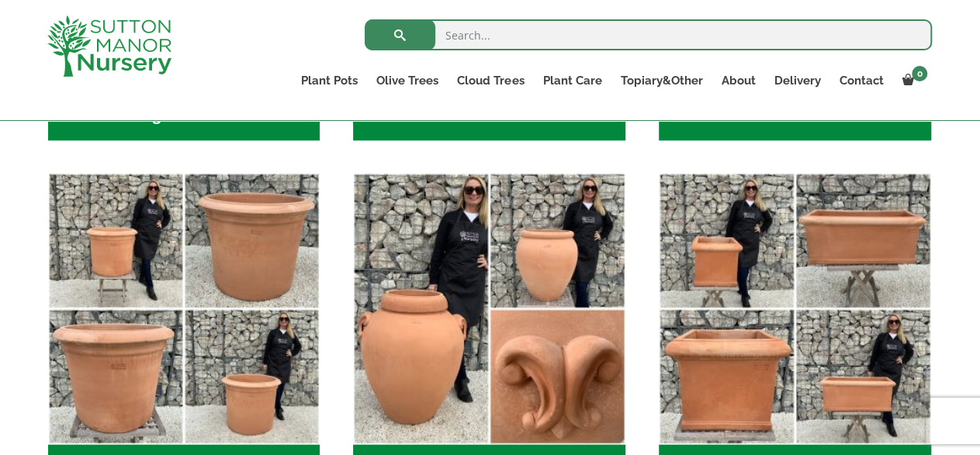 The image size is (980, 455). Describe the element at coordinates (738, 80) in the screenshot. I see `a: About` at that location.